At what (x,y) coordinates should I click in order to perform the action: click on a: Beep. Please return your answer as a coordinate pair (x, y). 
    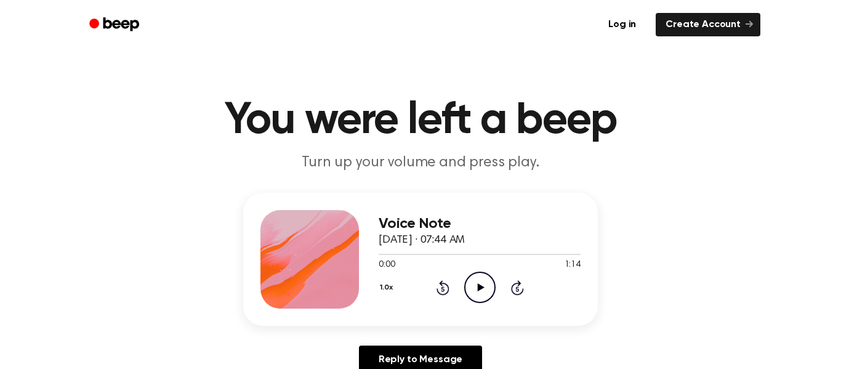
    Looking at the image, I should click on (115, 25).